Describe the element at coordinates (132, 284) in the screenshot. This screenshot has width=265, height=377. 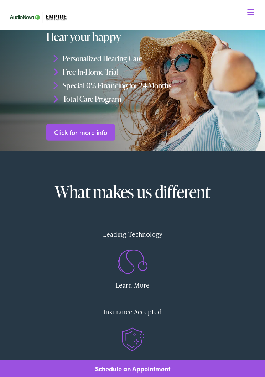
I see `a: Learn More` at that location.